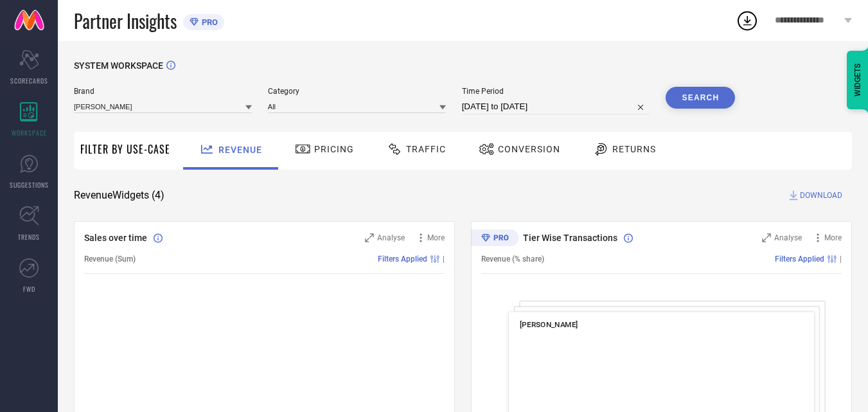  Describe the element at coordinates (116, 238) in the screenshot. I see `span: Sales over time` at that location.